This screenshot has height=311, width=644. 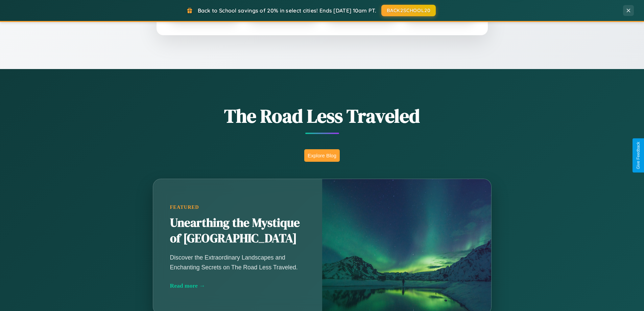 I want to click on div: Read more →, so click(x=238, y=286).